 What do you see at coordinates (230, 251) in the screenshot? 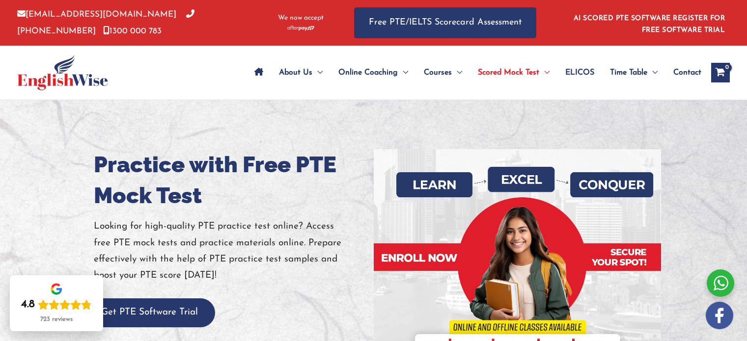
I see `p: Looking for high-quality PTE practice test online? Access free PTE mock tests and practice materi...` at bounding box center [230, 251].